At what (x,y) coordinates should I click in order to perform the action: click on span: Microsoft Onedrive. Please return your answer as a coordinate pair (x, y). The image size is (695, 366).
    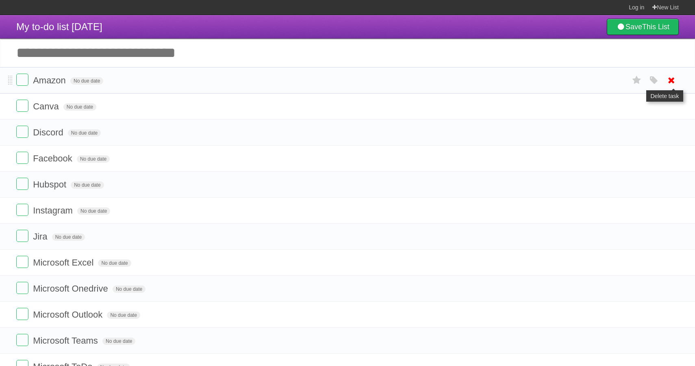
    Looking at the image, I should click on (72, 288).